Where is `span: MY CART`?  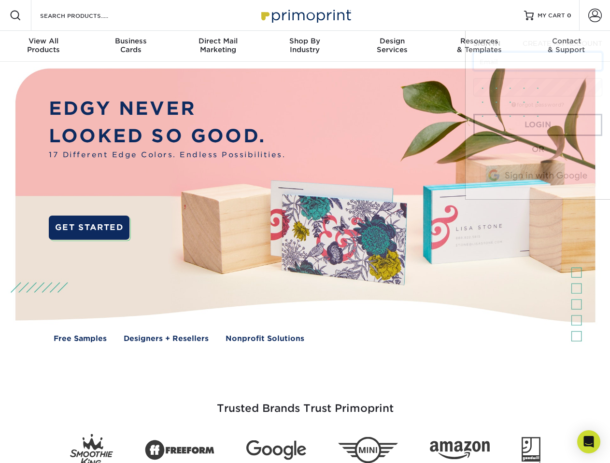
span: MY CART is located at coordinates (551, 15).